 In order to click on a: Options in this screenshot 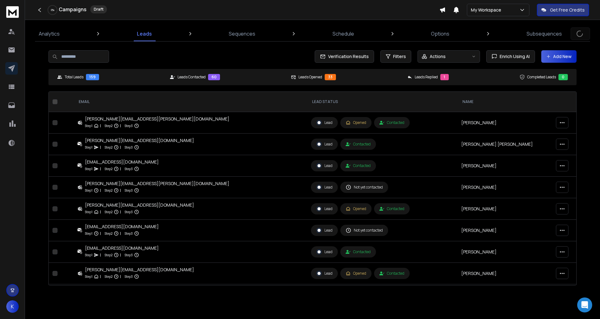, I will do `click(440, 34)`.